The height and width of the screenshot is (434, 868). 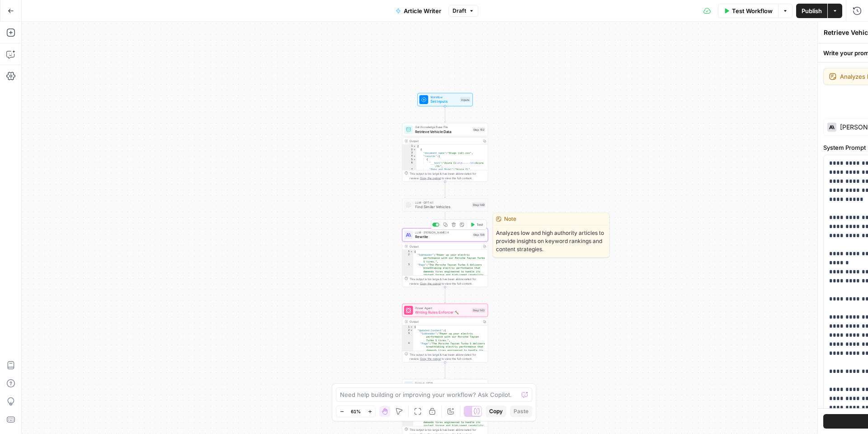 What do you see at coordinates (445, 189) in the screenshot?
I see `g: Edge from step_152 to step_149` at bounding box center [445, 189].